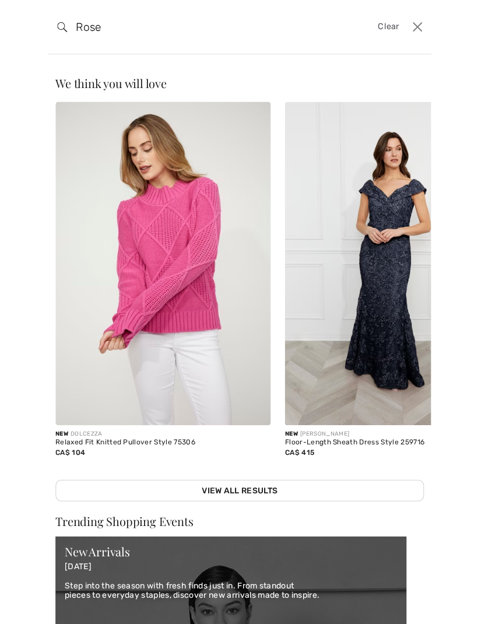 This screenshot has height=624, width=478. Describe the element at coordinates (387, 27) in the screenshot. I see `span: Clear` at that location.